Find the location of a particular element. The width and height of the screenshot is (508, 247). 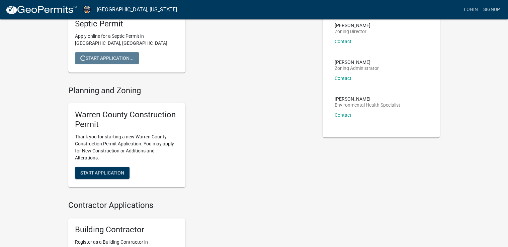

p: Zoning Director is located at coordinates (352, 31).